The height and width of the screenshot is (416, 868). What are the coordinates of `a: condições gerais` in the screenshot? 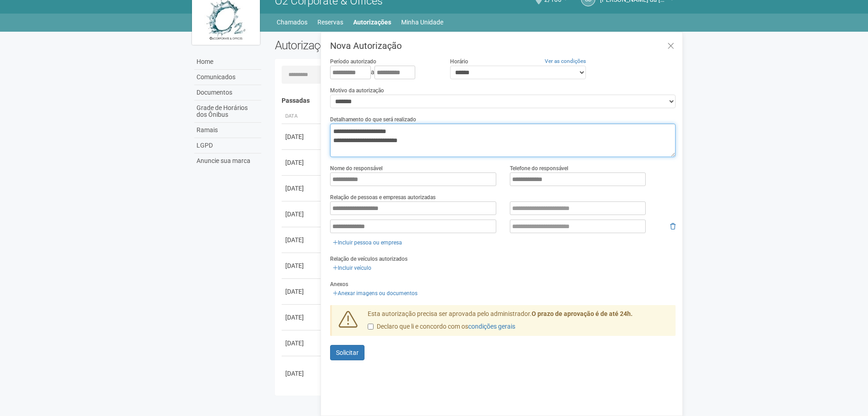 It's located at (492, 326).